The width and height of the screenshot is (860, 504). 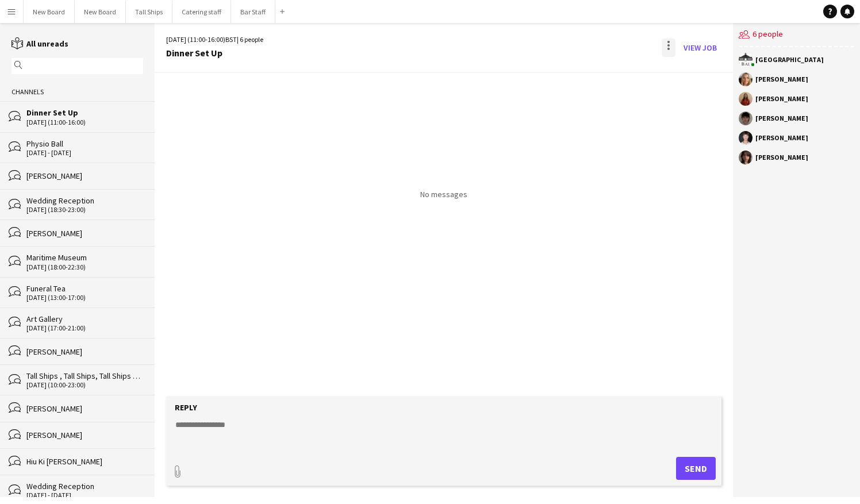 I want to click on a: All unreads, so click(x=40, y=44).